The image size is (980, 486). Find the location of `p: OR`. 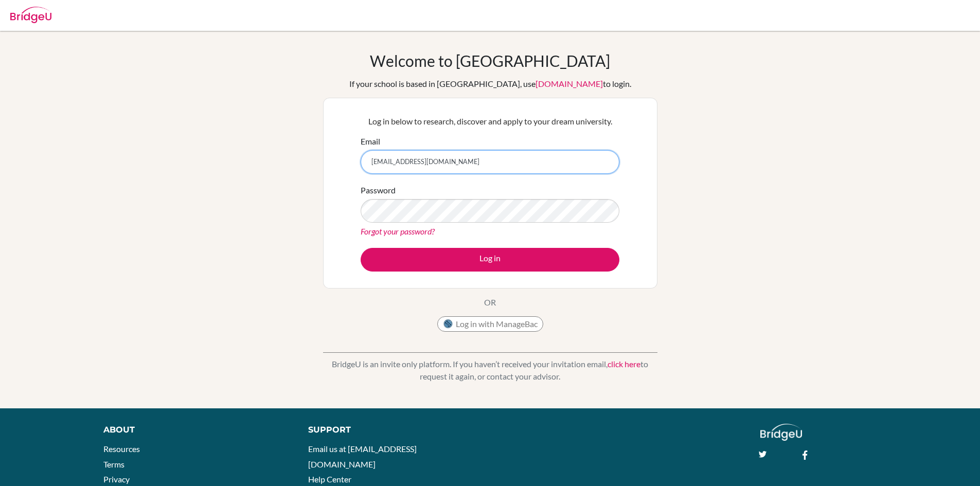

p: OR is located at coordinates (490, 303).